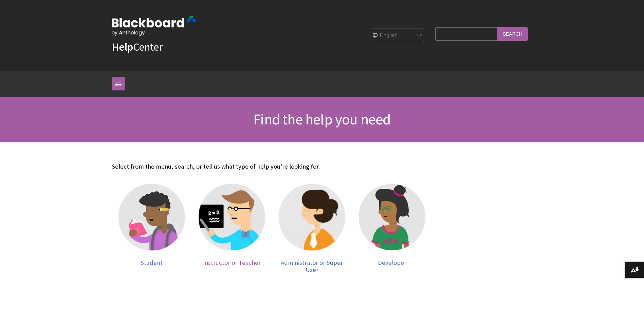 This screenshot has width=644, height=327. I want to click on input: Search, so click(512, 34).